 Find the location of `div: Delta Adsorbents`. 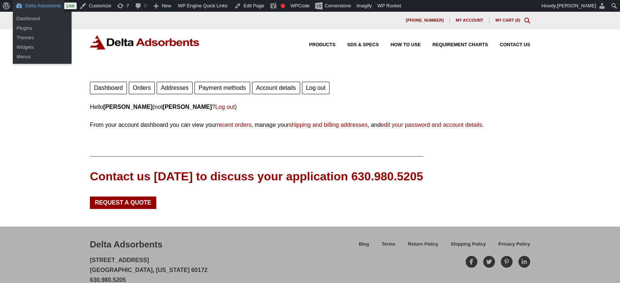

div: Delta Adsorbents is located at coordinates (126, 245).